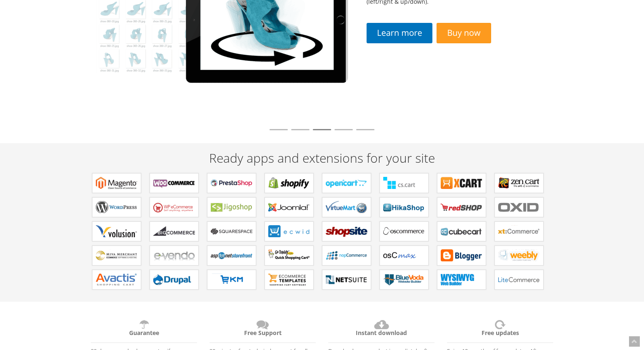 The image size is (644, 350). Describe the element at coordinates (404, 280) in the screenshot. I see `b: Extensions for BlueVoda` at that location.